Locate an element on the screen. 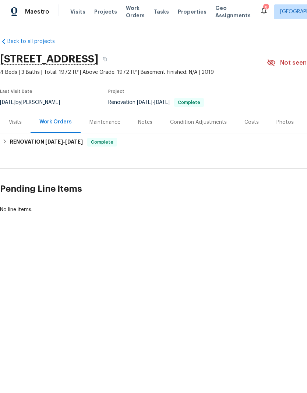 This screenshot has width=307, height=393. div: Maintenance is located at coordinates (105, 122).